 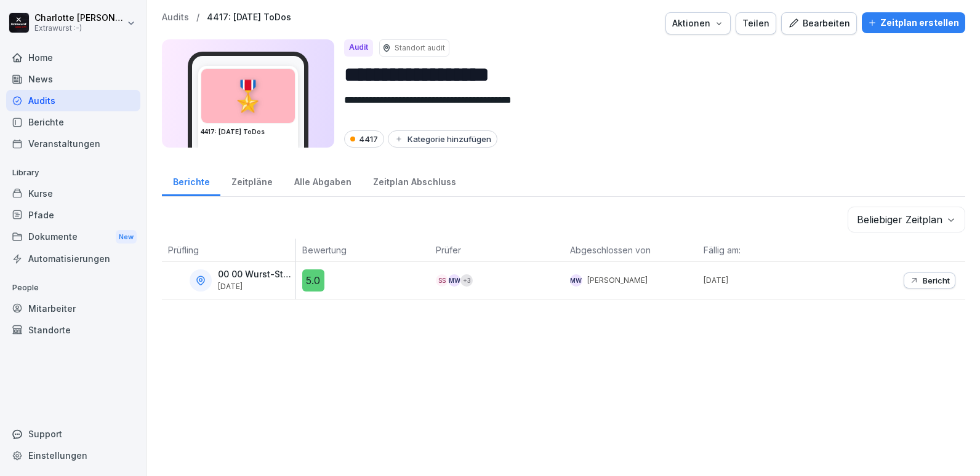 What do you see at coordinates (252, 180) in the screenshot?
I see `div: Zeitpläne` at bounding box center [252, 180].